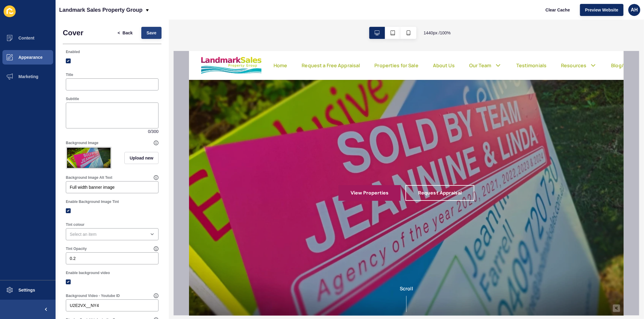 The height and width of the screenshot is (319, 644). Describe the element at coordinates (558, 10) in the screenshot. I see `span: Clear Cache` at that location.